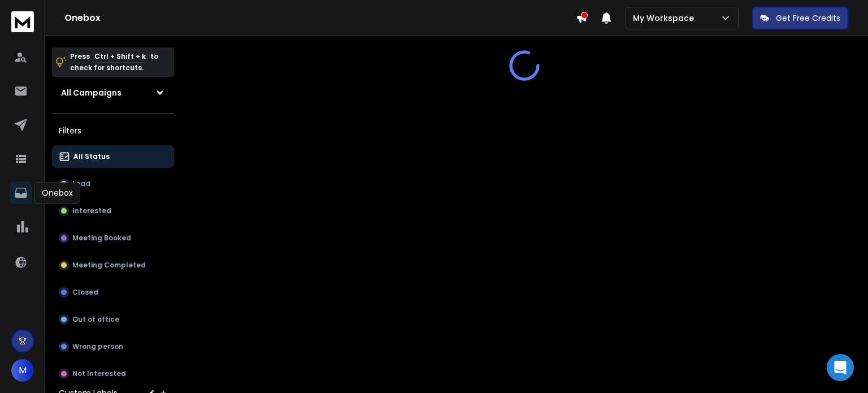 This screenshot has height=393, width=868. Describe the element at coordinates (91, 93) in the screenshot. I see `h1: All Campaigns` at that location.